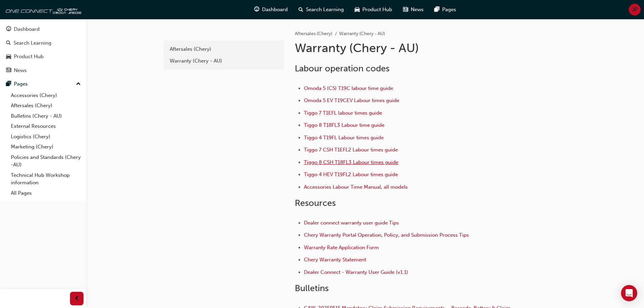 This screenshot has width=644, height=308. What do you see at coordinates (386, 235) in the screenshot?
I see `span: Chery Warranty Portal Operation, Policy, and Submission Process Tips` at bounding box center [386, 235].